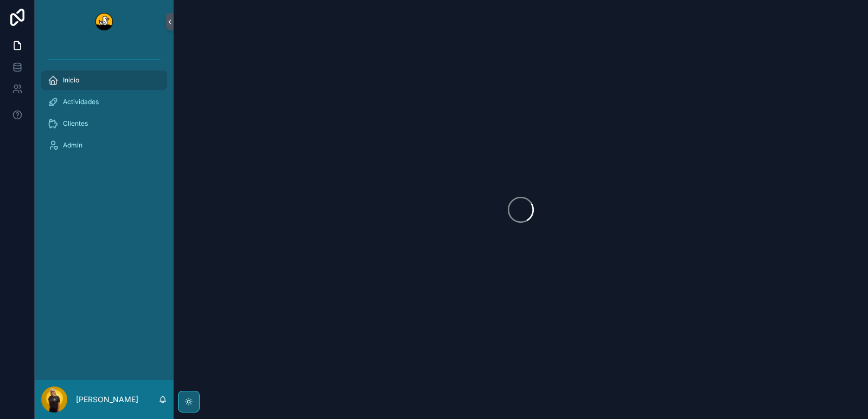  I want to click on span: Admin, so click(73, 145).